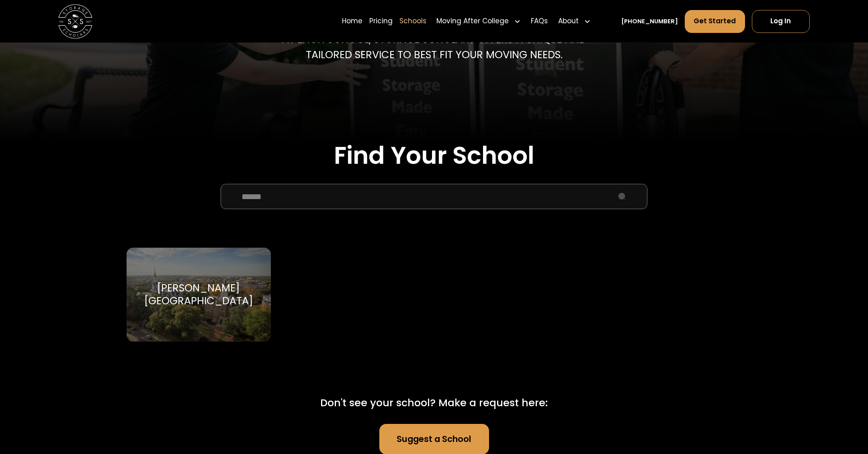 Image resolution: width=868 pixels, height=454 pixels. I want to click on a: FAQs, so click(539, 22).